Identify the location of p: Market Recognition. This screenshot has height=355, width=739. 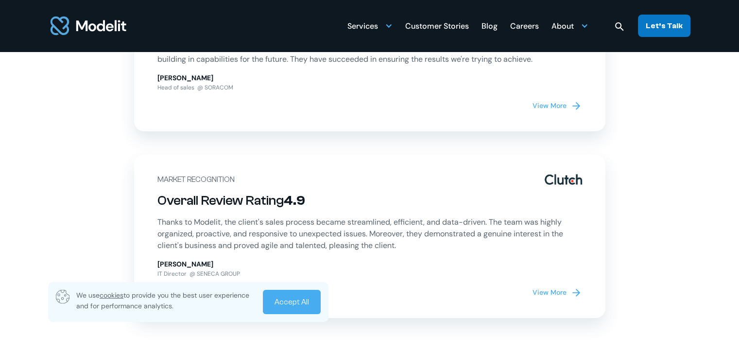
(196, 179).